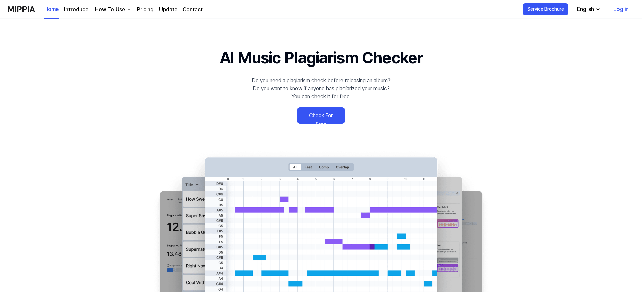  Describe the element at coordinates (110, 10) in the screenshot. I see `div: How To Use` at that location.